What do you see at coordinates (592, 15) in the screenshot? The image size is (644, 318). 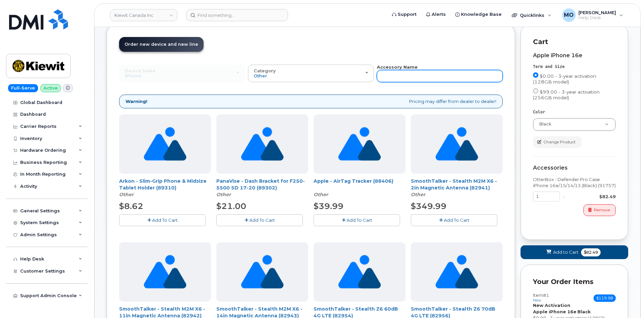 I see `div: Mark Oyekunie` at bounding box center [592, 15].